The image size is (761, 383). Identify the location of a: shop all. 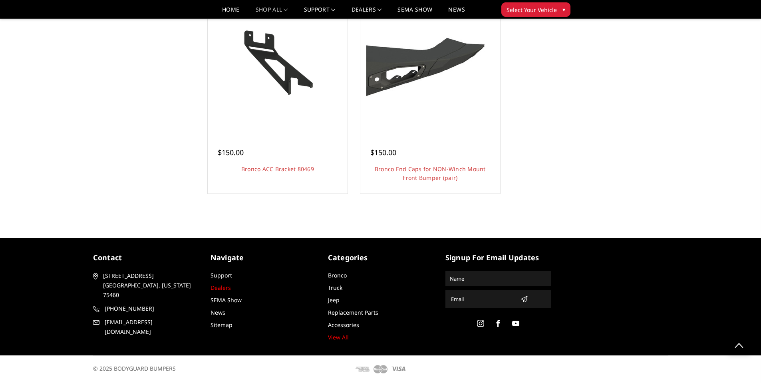
(272, 12).